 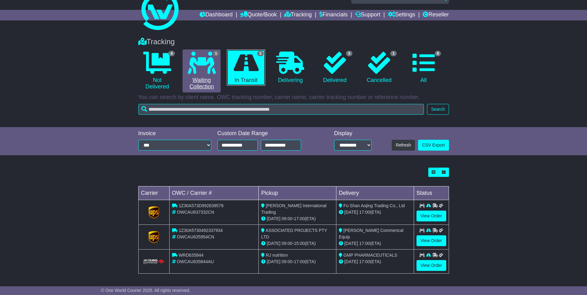 What do you see at coordinates (216, 15) in the screenshot?
I see `a: Dashboard` at bounding box center [216, 15].